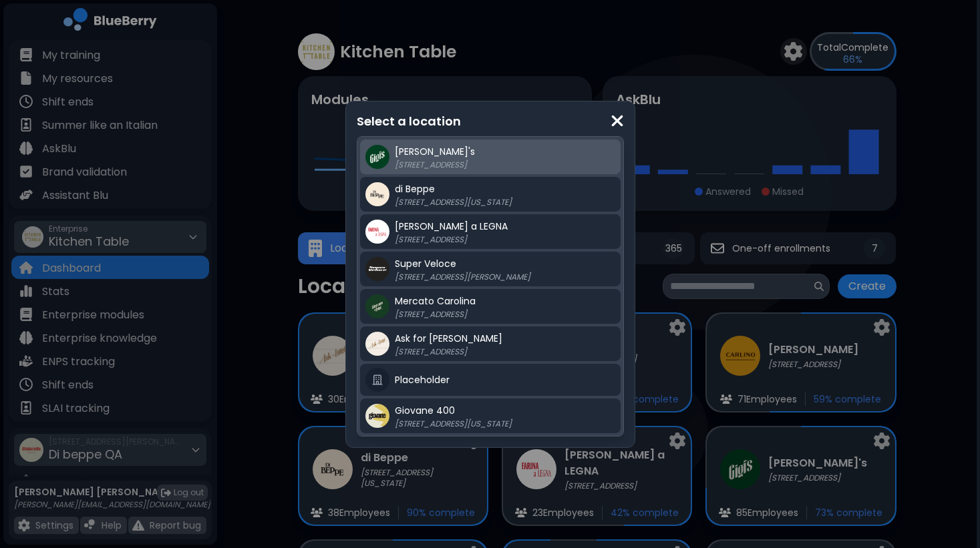 The height and width of the screenshot is (548, 980). Describe the element at coordinates (425, 411) in the screenshot. I see `span: Giovane 400` at that location.